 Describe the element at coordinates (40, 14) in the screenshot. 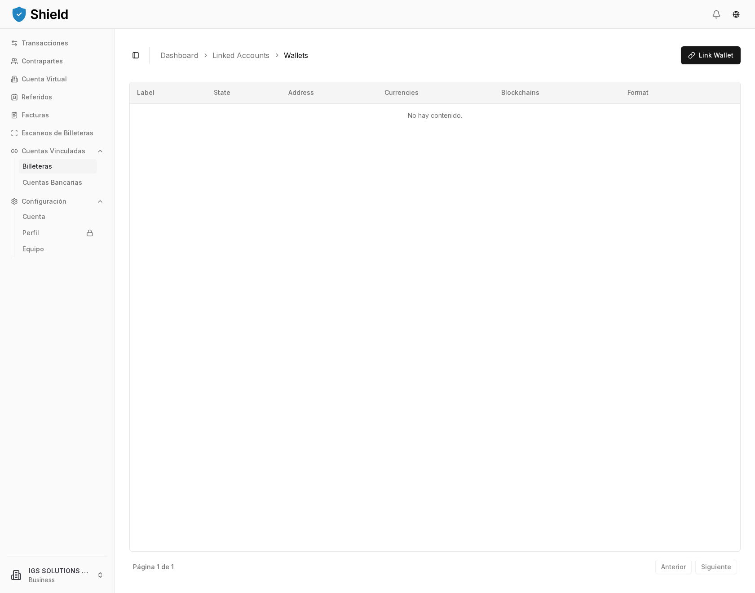

I see `img: ShieldPay Logo` at that location.